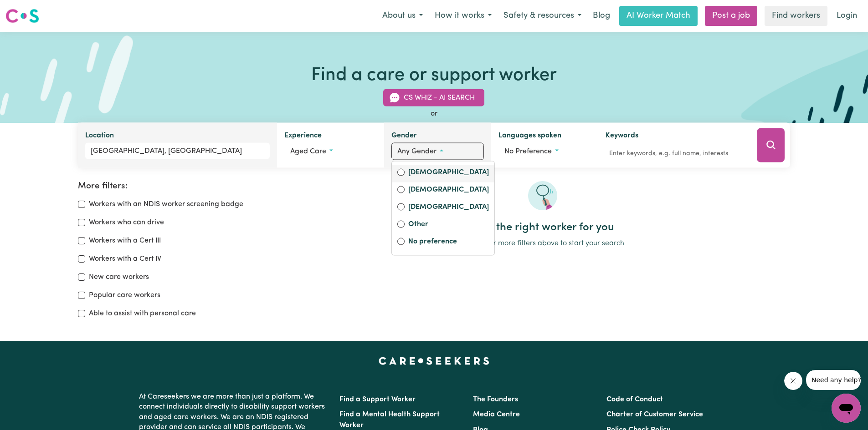 The width and height of the screenshot is (868, 430). I want to click on a: Careseekers home page, so click(434, 361).